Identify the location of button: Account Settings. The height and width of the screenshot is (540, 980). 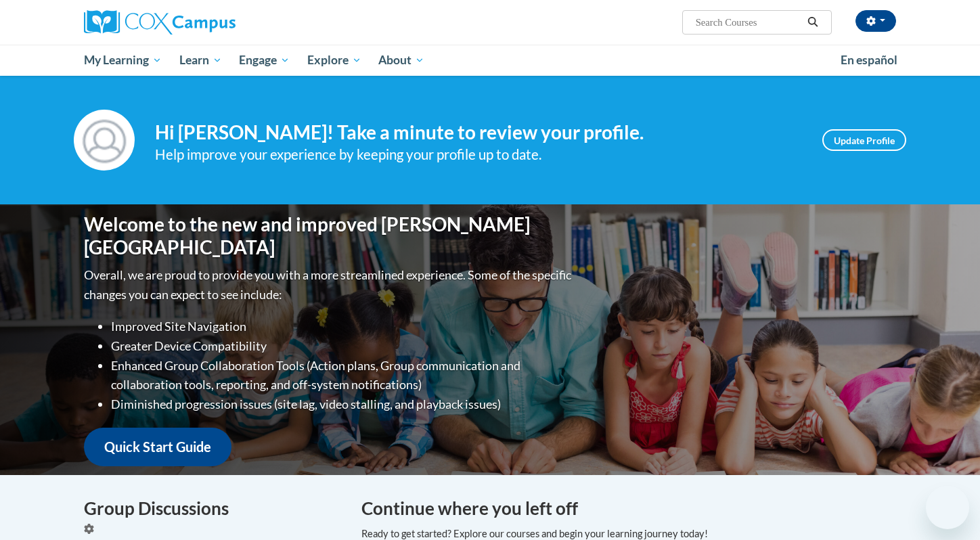
(876, 21).